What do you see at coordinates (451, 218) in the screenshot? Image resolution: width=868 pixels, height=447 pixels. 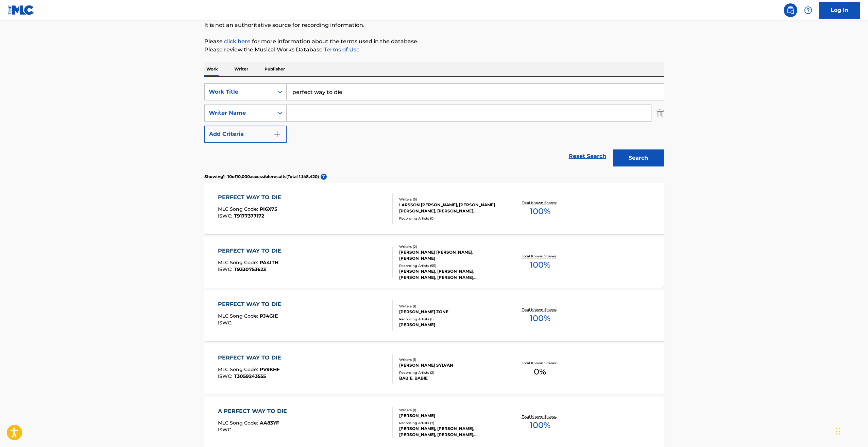 I see `div: Recording Artists ( 0 )` at bounding box center [451, 218].